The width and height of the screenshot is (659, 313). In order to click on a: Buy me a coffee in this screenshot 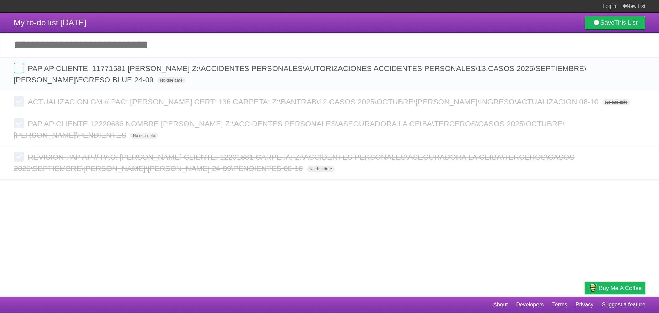, I will do `click(615, 288)`.